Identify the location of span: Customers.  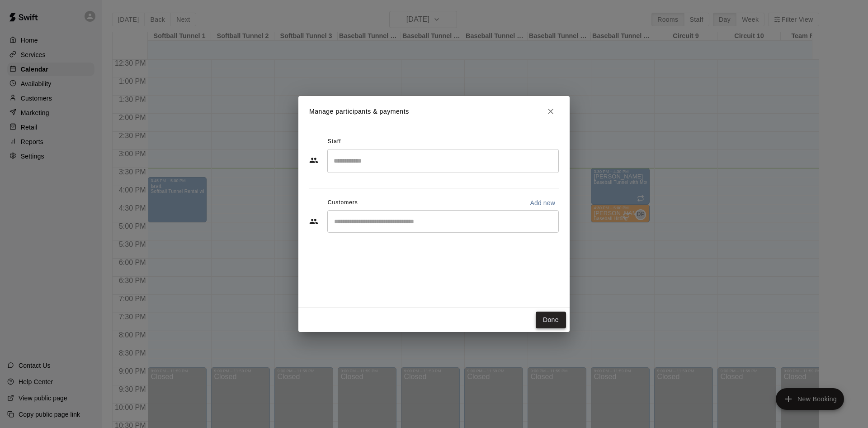
(343, 203).